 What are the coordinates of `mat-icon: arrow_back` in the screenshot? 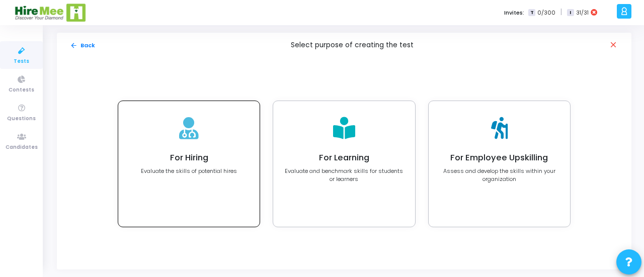 It's located at (74, 45).